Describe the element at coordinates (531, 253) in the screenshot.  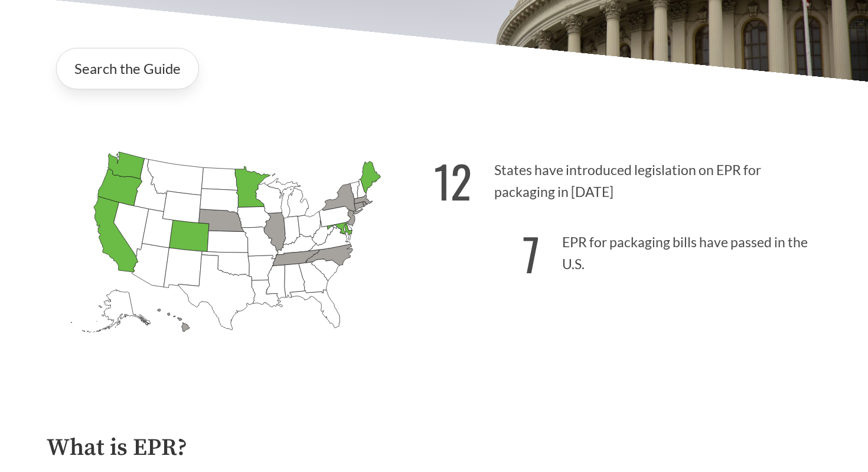
I see `strong: 7` at that location.